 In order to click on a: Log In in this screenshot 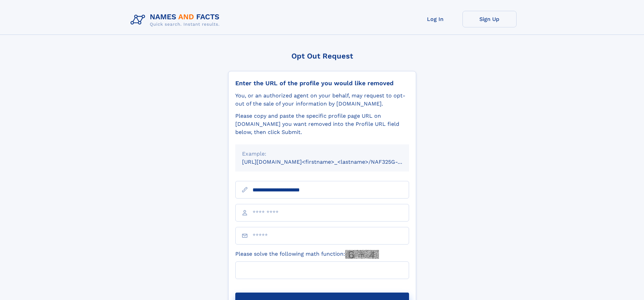, I will do `click(436, 19)`.